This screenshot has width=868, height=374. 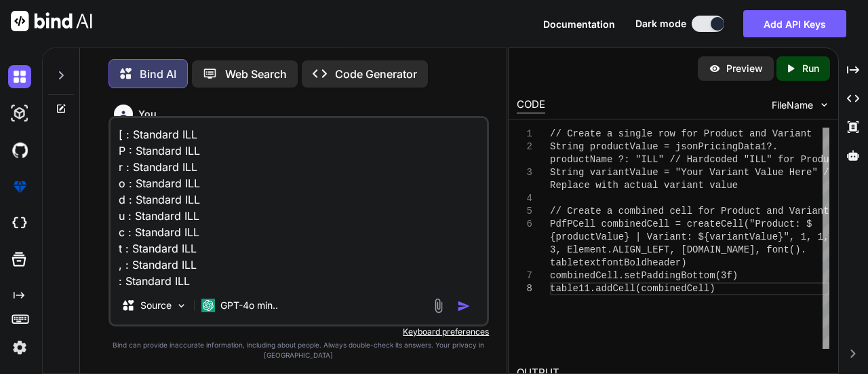 I want to click on span: Documentation, so click(x=579, y=24).